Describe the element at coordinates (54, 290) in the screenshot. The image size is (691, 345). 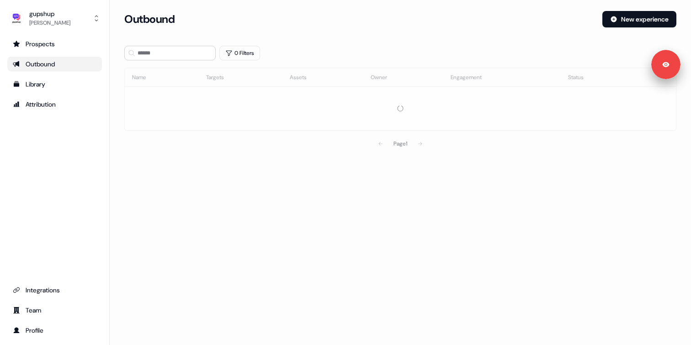
I see `a: Go to integrations` at that location.